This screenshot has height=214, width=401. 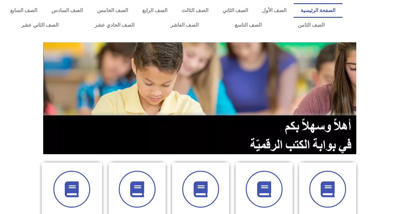 I want to click on a: الصف الثاني, so click(x=235, y=10).